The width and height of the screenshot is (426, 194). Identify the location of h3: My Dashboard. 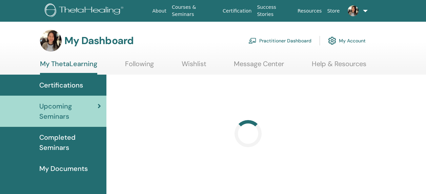
(99, 41).